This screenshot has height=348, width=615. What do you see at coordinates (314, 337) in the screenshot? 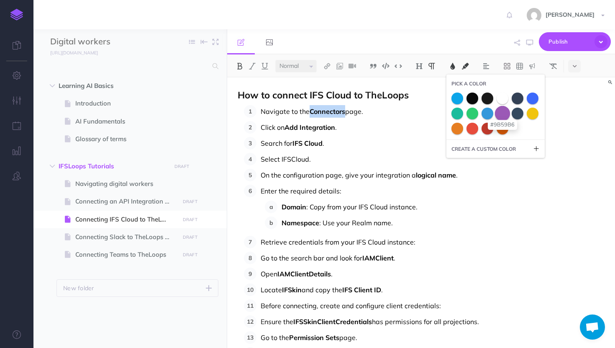
I see `span: Permission Sets` at bounding box center [314, 337].